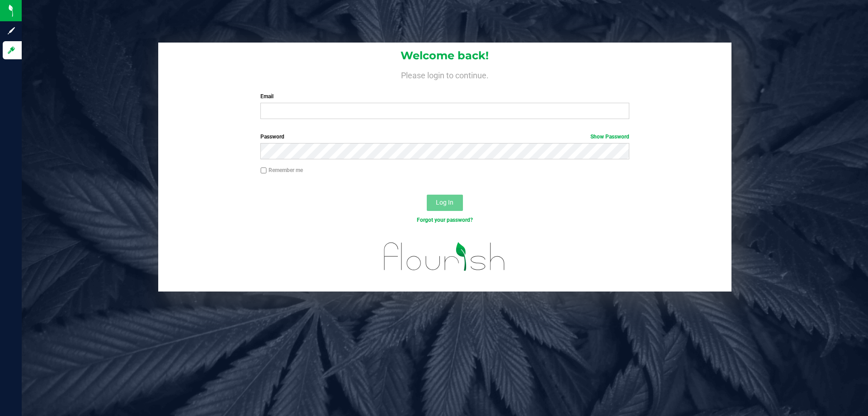  What do you see at coordinates (445, 97) in the screenshot?
I see `label: Email` at bounding box center [445, 97].